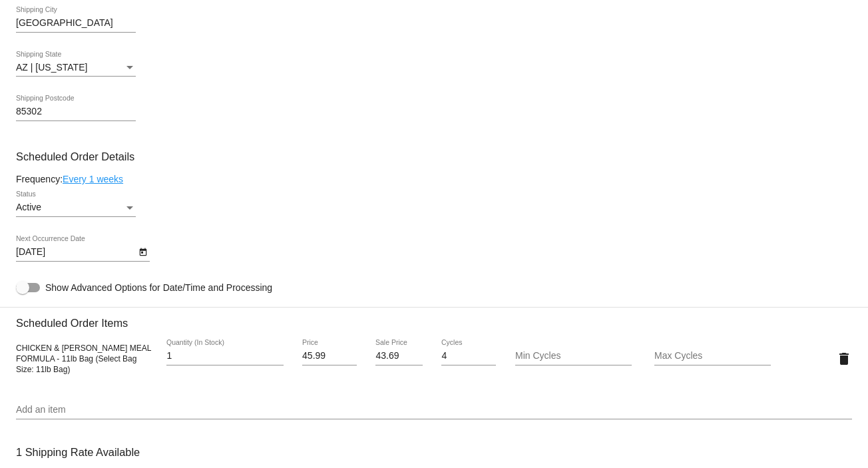 The height and width of the screenshot is (468, 868). I want to click on input: Shipping City, so click(76, 24).